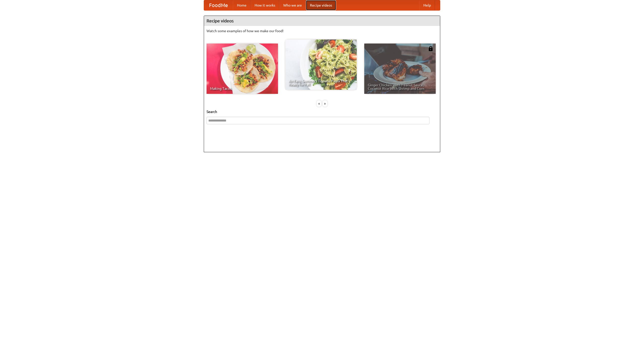 The width and height of the screenshot is (644, 356). What do you see at coordinates (322, 31) in the screenshot?
I see `p: Watch some examples of how we make our food!` at bounding box center [322, 31].